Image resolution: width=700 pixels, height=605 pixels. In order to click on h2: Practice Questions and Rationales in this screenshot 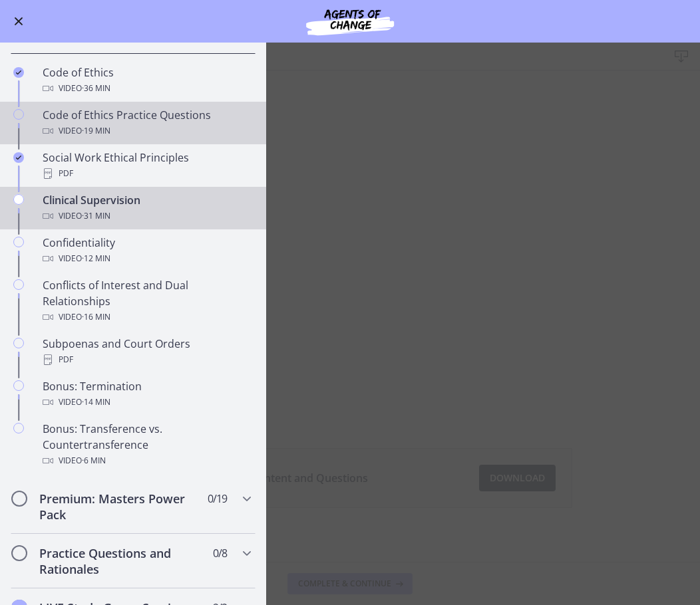, I will do `click(120, 561)`.